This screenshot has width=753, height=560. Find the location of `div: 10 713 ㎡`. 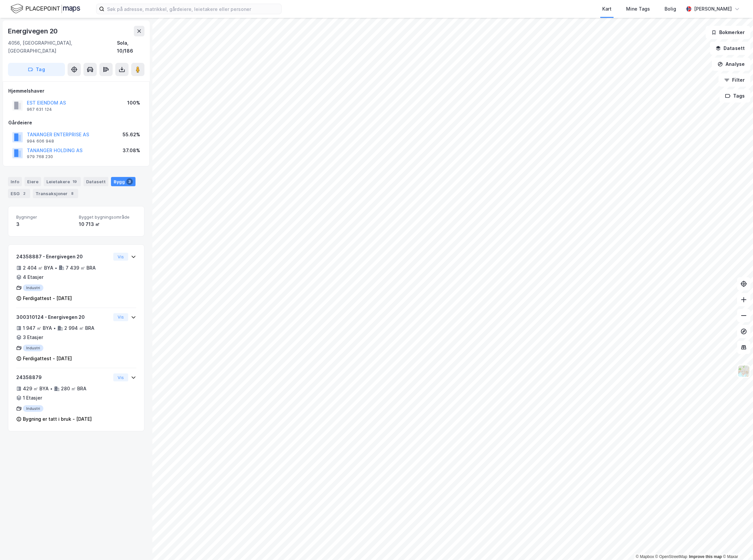

div: 10 713 ㎡ is located at coordinates (107, 225).